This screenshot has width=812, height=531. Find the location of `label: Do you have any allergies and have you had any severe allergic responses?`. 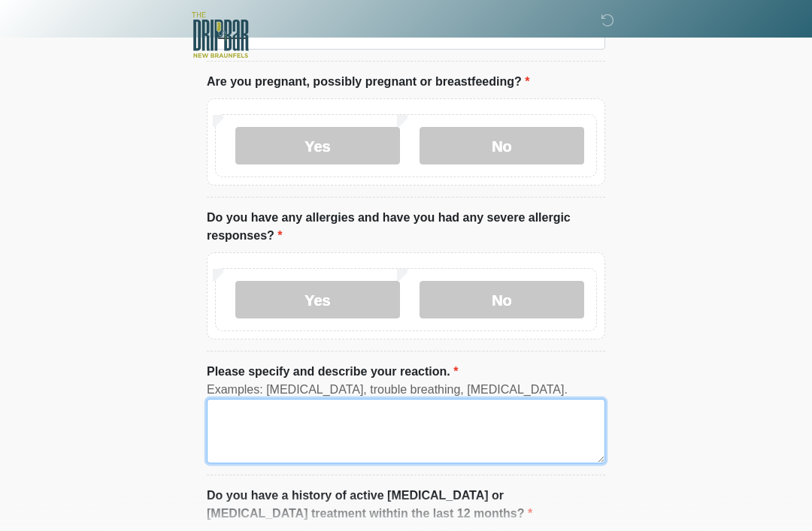

label: Do you have any allergies and have you had any severe allergic responses? is located at coordinates (406, 228).